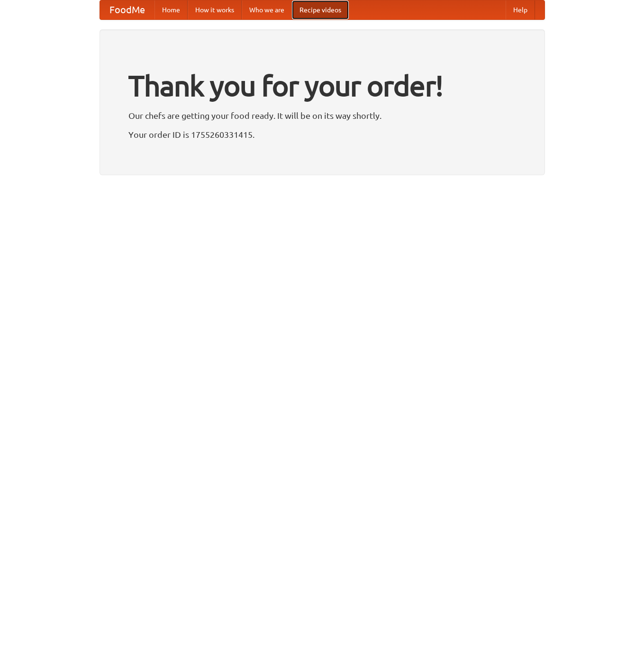 Image resolution: width=644 pixels, height=670 pixels. I want to click on a: FoodMe, so click(127, 10).